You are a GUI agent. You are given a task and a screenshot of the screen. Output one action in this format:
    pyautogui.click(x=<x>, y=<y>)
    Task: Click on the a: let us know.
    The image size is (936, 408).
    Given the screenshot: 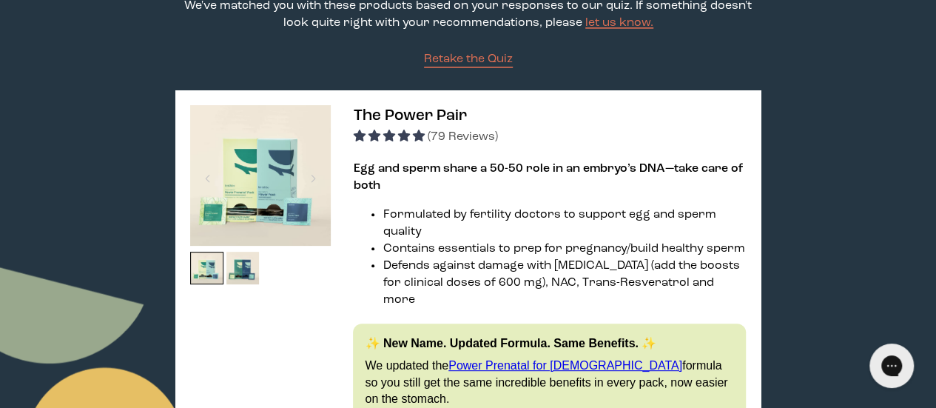 What is the action you would take?
    pyautogui.click(x=619, y=23)
    